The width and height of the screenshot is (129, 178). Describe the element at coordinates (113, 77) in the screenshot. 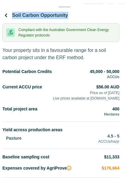

I see `p: ACCUs` at that location.